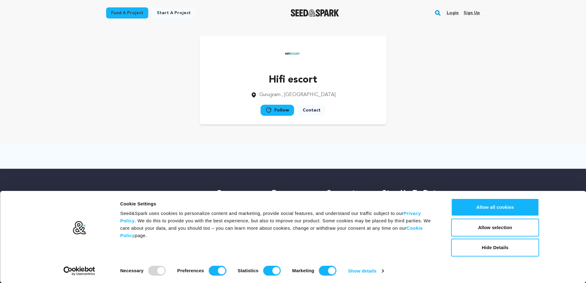  What do you see at coordinates (132, 270) in the screenshot?
I see `strong: Necessary` at bounding box center [132, 270].